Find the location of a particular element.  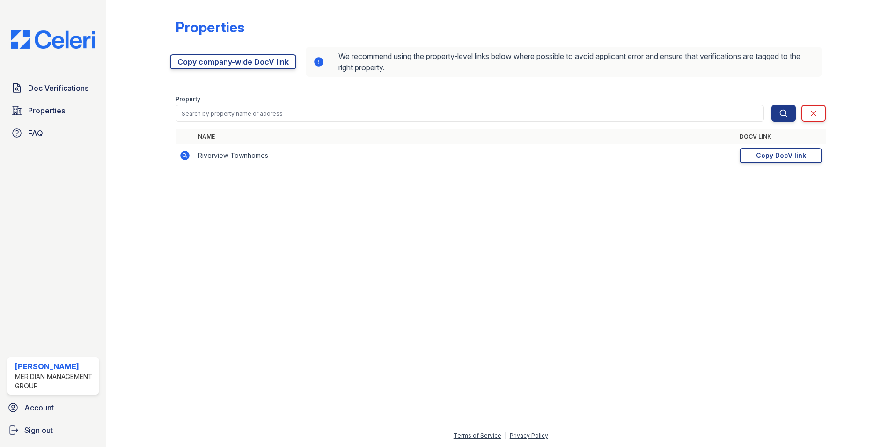

th: DocV Link is located at coordinates (781, 137).